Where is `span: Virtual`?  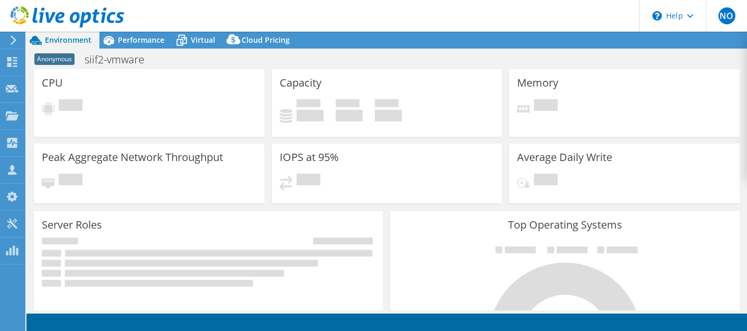
span: Virtual is located at coordinates (203, 40).